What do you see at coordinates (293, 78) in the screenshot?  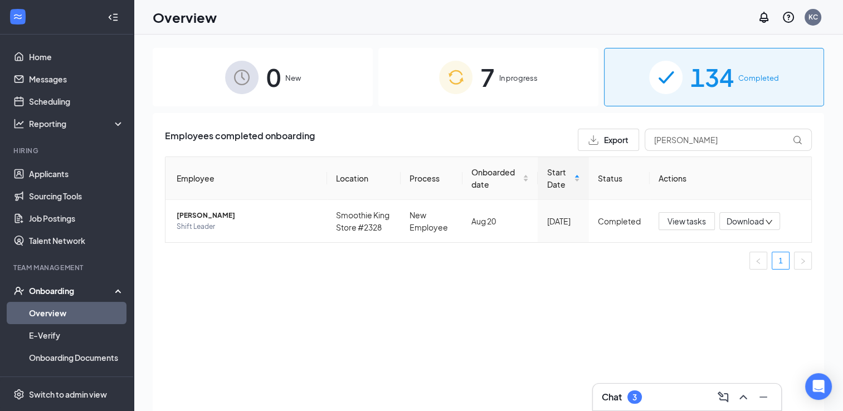 I see `span: New` at bounding box center [293, 78].